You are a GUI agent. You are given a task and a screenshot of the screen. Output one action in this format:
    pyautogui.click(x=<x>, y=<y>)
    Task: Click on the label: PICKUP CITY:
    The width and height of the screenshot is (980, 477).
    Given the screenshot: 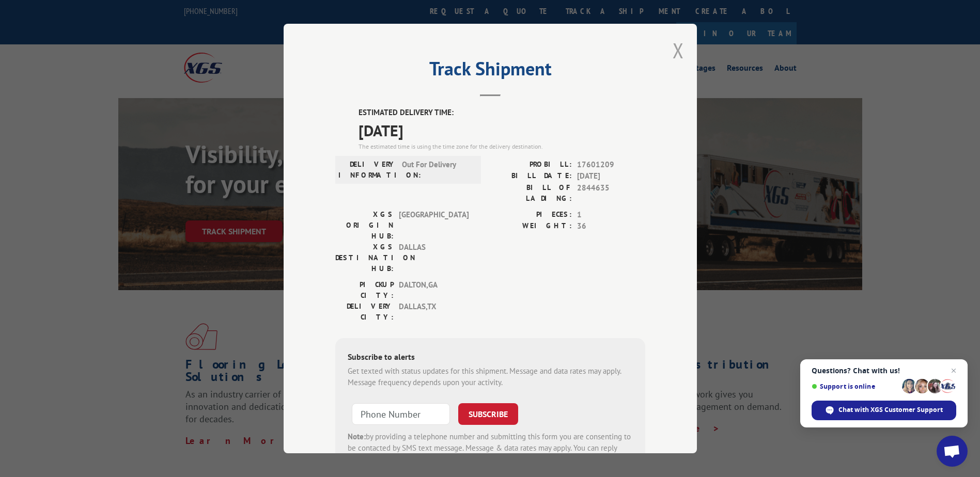 What is the action you would take?
    pyautogui.click(x=364, y=290)
    